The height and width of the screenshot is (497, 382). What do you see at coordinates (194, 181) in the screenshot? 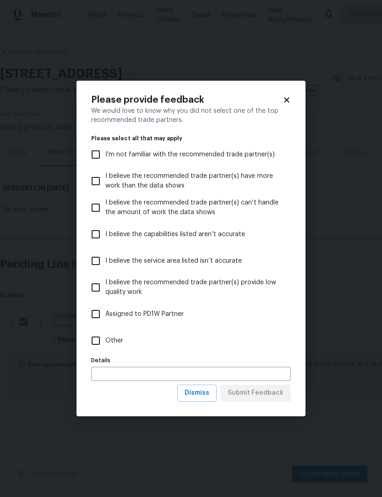
I see `span: I believe the recommended trade partner(s) have more work than the data shows` at bounding box center [194, 181].